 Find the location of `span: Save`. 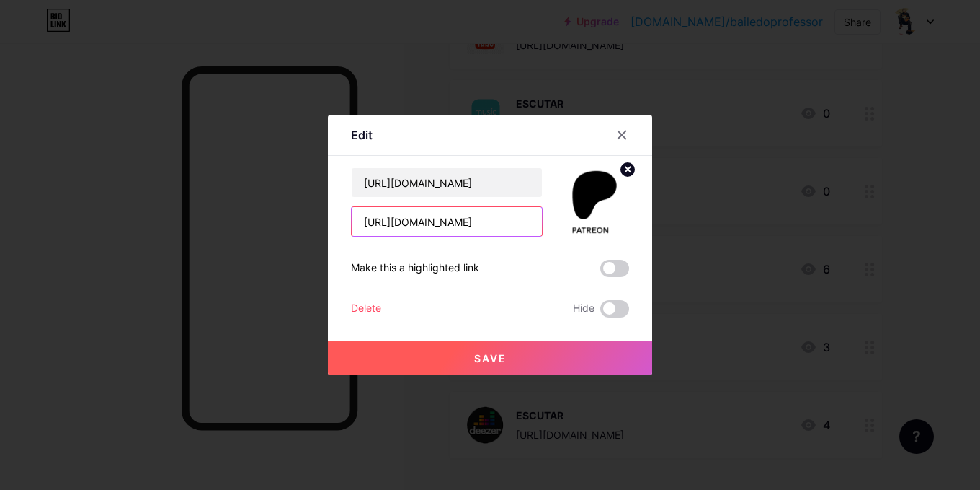

span: Save is located at coordinates (490, 358).